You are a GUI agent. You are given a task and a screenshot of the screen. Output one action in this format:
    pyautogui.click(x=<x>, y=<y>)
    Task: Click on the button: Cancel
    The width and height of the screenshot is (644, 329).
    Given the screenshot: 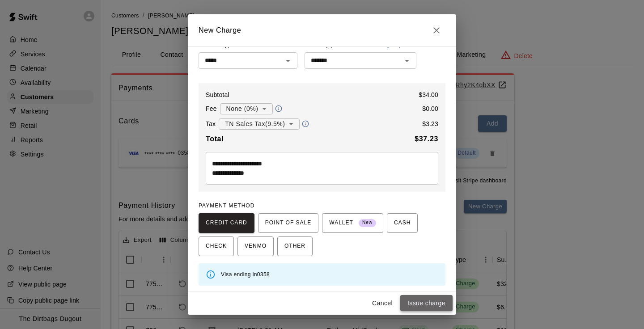 What is the action you would take?
    pyautogui.click(x=383, y=303)
    